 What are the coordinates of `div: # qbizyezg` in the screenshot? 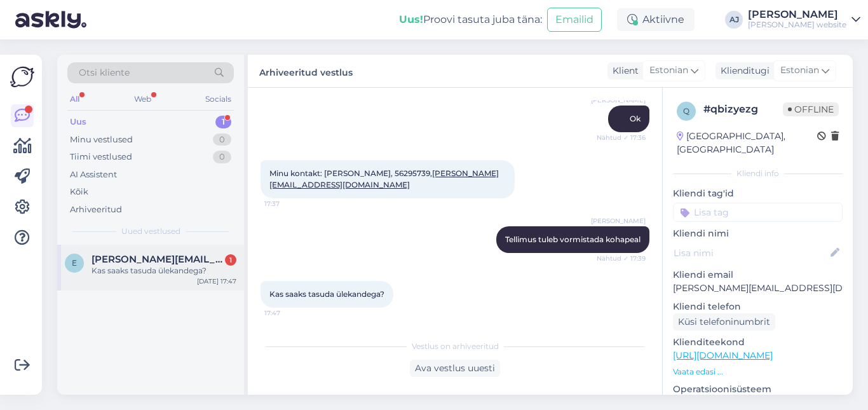 It's located at (743, 109).